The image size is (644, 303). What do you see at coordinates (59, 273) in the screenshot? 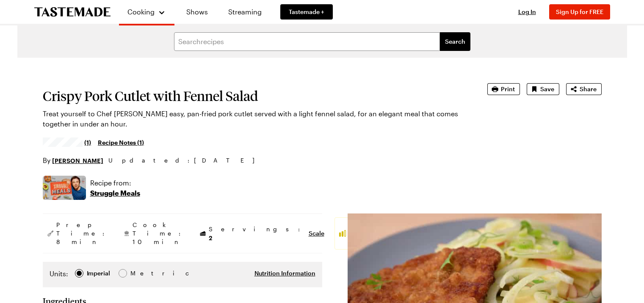
I see `label: Units:` at bounding box center [59, 273].